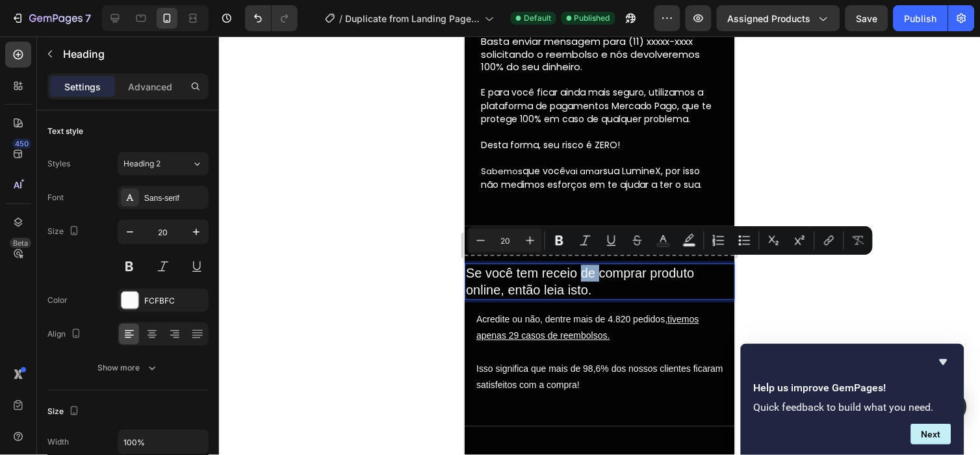 The height and width of the screenshot is (455, 980). I want to click on button: Publish, so click(921, 18).